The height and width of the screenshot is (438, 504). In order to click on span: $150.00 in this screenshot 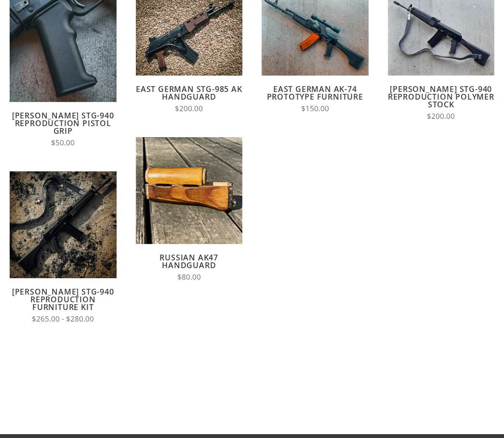, I will do `click(315, 109)`.